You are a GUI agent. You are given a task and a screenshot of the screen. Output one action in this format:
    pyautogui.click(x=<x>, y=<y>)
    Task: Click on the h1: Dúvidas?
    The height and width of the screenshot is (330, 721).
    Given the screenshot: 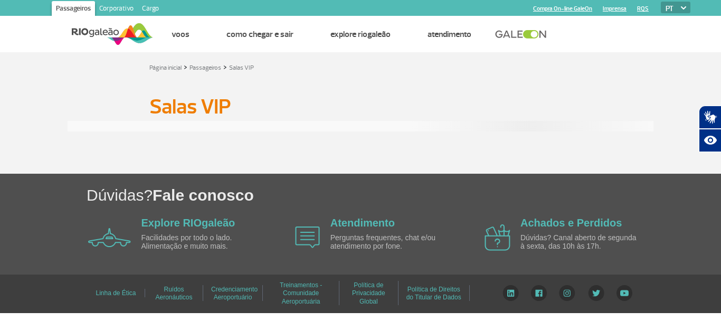 What is the action you would take?
    pyautogui.click(x=404, y=195)
    